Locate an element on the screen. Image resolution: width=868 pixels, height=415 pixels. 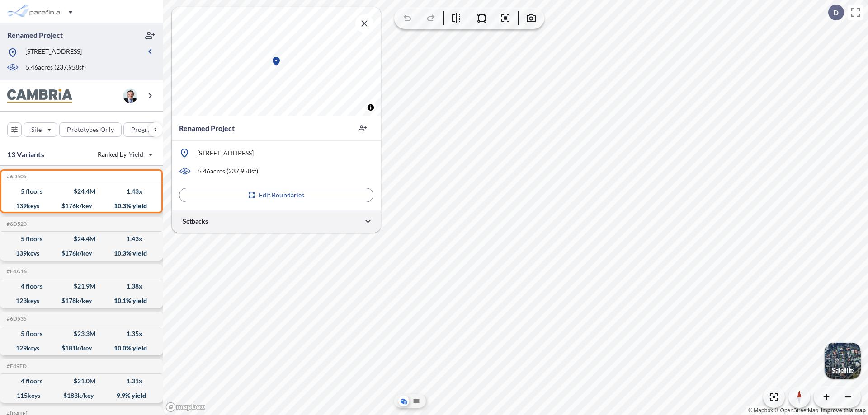
a: Mapbox is located at coordinates (760, 411).